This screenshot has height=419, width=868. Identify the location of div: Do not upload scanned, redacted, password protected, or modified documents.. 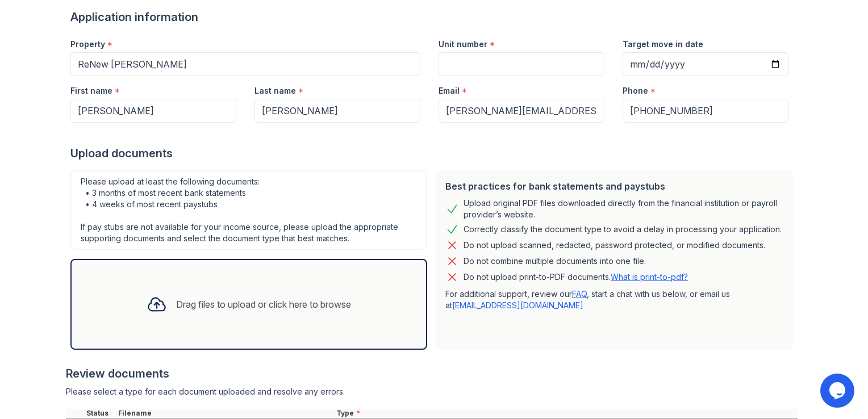
(614, 245).